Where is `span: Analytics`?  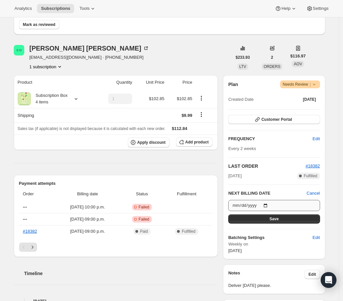 span: Analytics is located at coordinates (23, 9).